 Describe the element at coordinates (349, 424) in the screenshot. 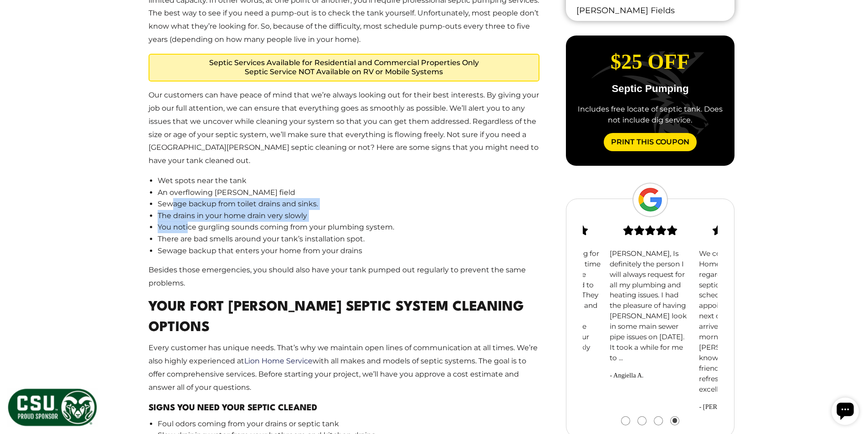

I see `li: Foul odors coming from your drains or septic tank` at that location.